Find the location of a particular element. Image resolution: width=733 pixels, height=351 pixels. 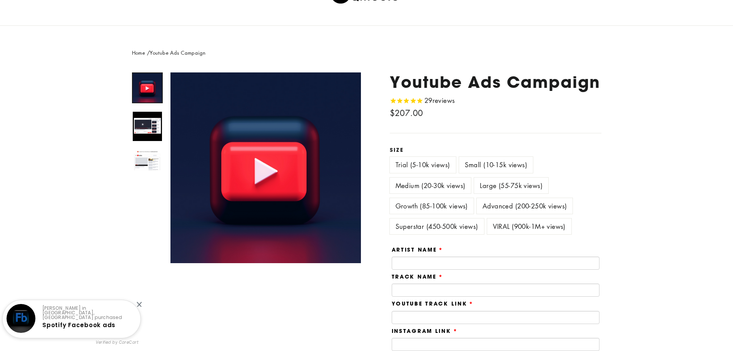

span: reviews is located at coordinates (444, 100).